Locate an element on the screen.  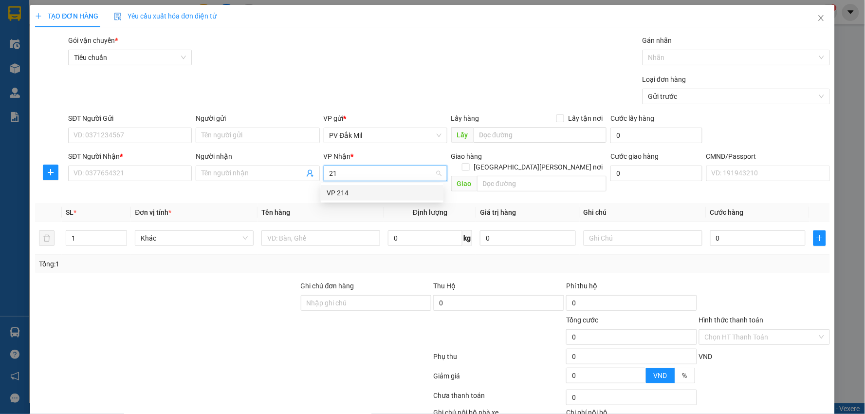
span: Đơn vị tính is located at coordinates (153, 212).